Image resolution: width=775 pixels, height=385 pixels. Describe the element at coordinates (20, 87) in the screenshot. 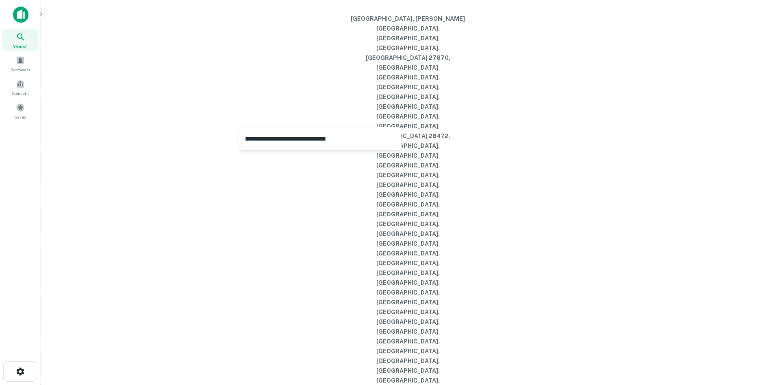

I see `div: Contacts` at that location.